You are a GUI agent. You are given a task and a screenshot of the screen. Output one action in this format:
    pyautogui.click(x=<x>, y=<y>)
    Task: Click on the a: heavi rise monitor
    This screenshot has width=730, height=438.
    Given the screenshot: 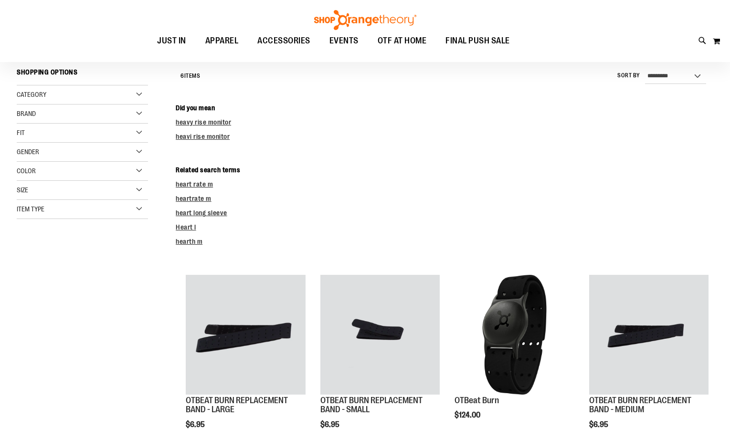 What is the action you would take?
    pyautogui.click(x=202, y=136)
    